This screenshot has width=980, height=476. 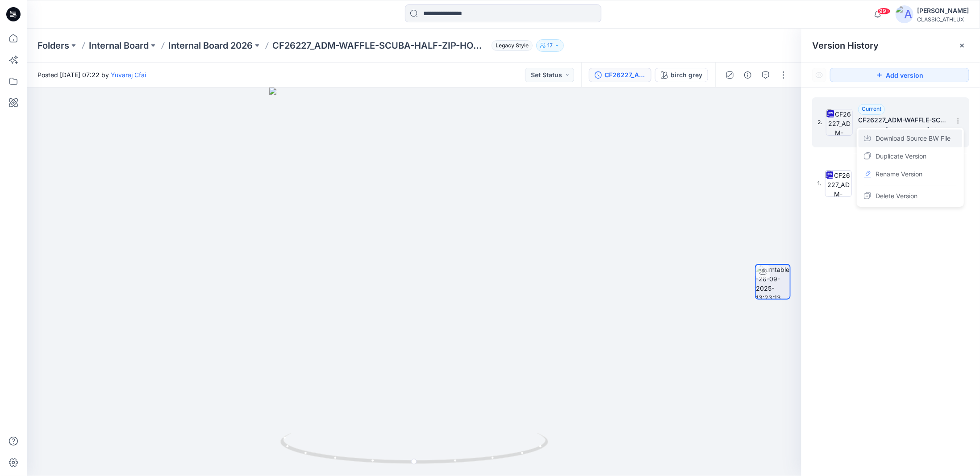 What do you see at coordinates (943, 19) in the screenshot?
I see `div: CLASSIC_ATHLUX` at bounding box center [943, 19].